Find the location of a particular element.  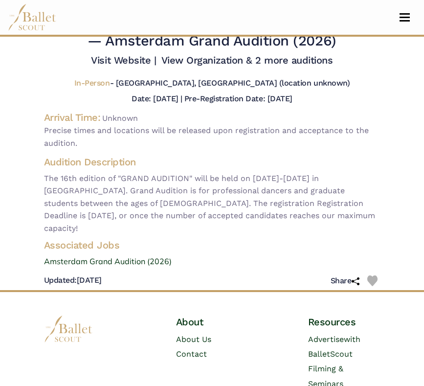

a: About Us is located at coordinates (194, 339).